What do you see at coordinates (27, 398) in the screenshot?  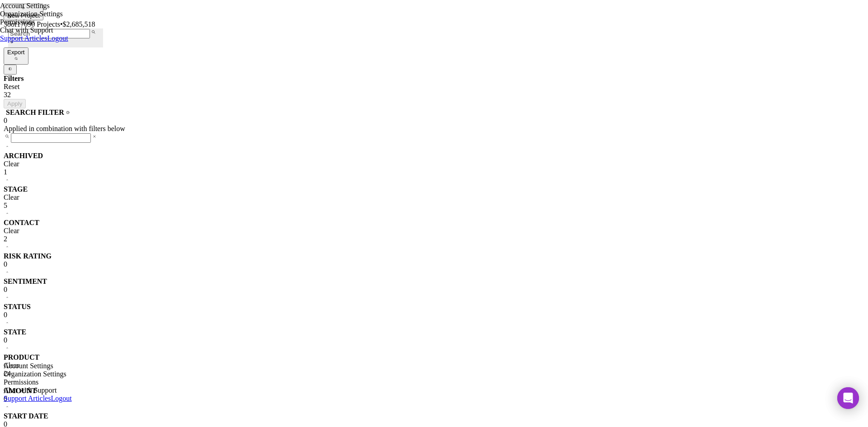 I see `a: Support Articles` at bounding box center [27, 398].